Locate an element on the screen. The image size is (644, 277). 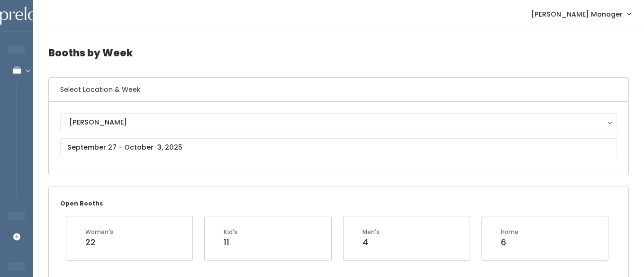
div: Kid's is located at coordinates (231, 232).